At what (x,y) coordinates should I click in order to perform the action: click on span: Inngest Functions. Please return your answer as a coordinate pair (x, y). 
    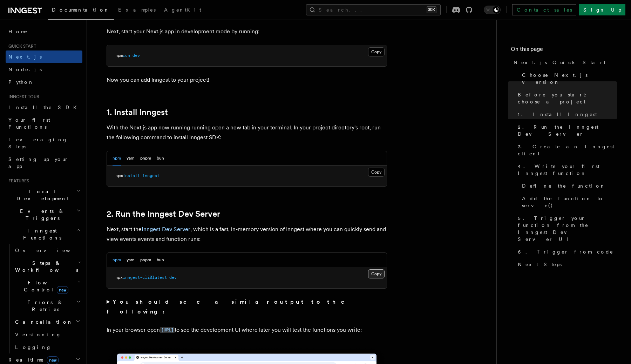
    Looking at the image, I should click on (40, 234).